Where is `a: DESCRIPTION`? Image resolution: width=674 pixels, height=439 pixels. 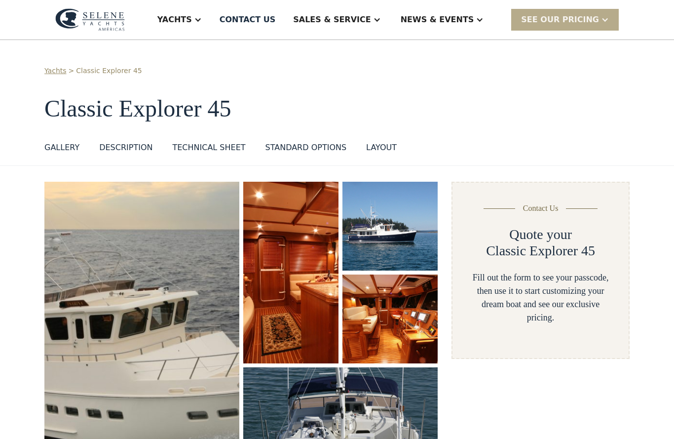
a: DESCRIPTION is located at coordinates (126, 150).